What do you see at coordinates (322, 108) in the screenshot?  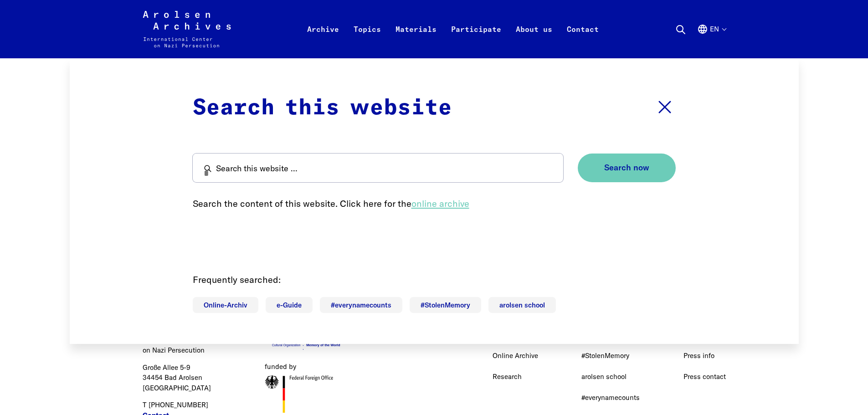 I see `p: Search this website` at bounding box center [322, 108].